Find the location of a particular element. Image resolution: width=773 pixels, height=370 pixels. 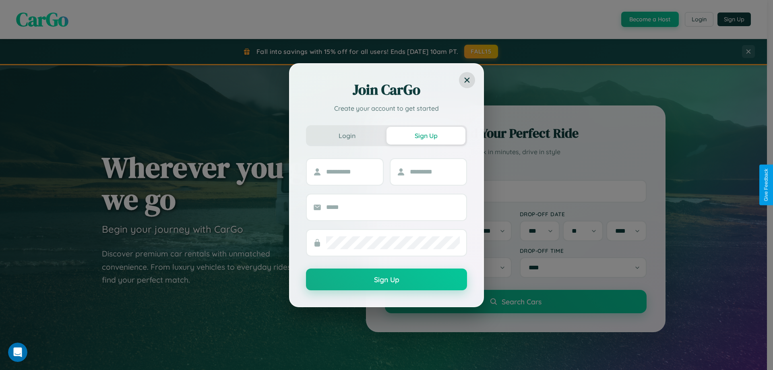

h2: Join CarGo is located at coordinates (386, 90).